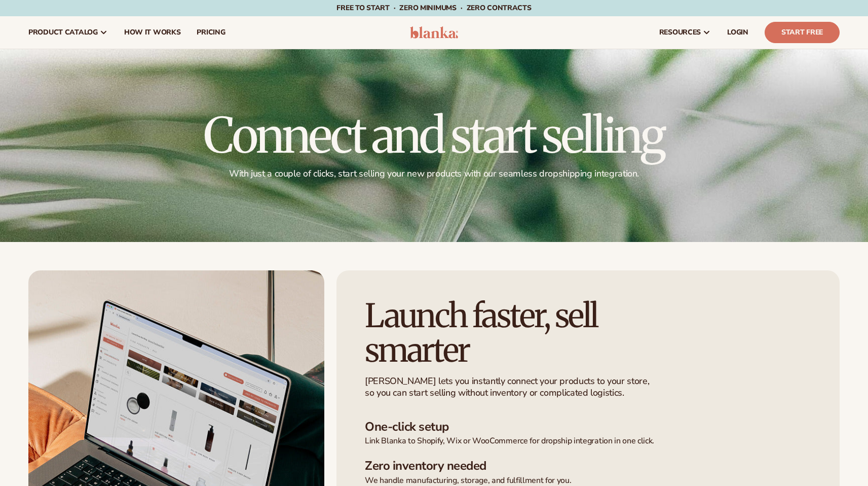  What do you see at coordinates (211, 33) in the screenshot?
I see `span: pricing` at bounding box center [211, 33].